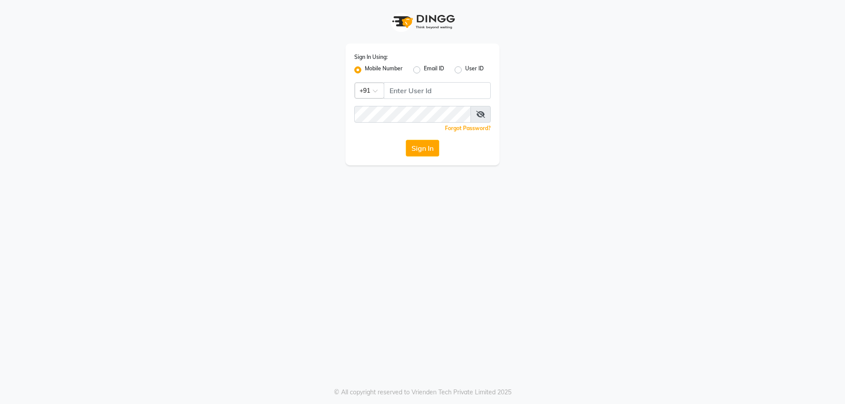 This screenshot has height=404, width=845. Describe the element at coordinates (371, 57) in the screenshot. I see `label: Sign In Using:` at that location.